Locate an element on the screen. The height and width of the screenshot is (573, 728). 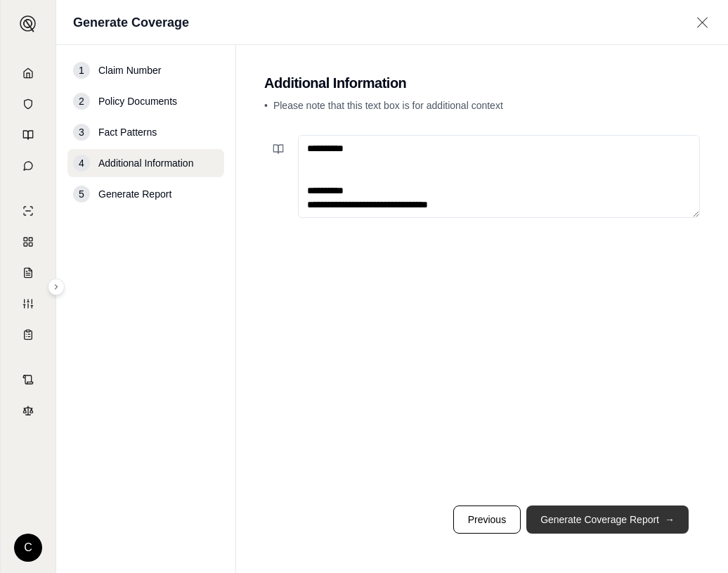
div: 2 is located at coordinates (82, 101).